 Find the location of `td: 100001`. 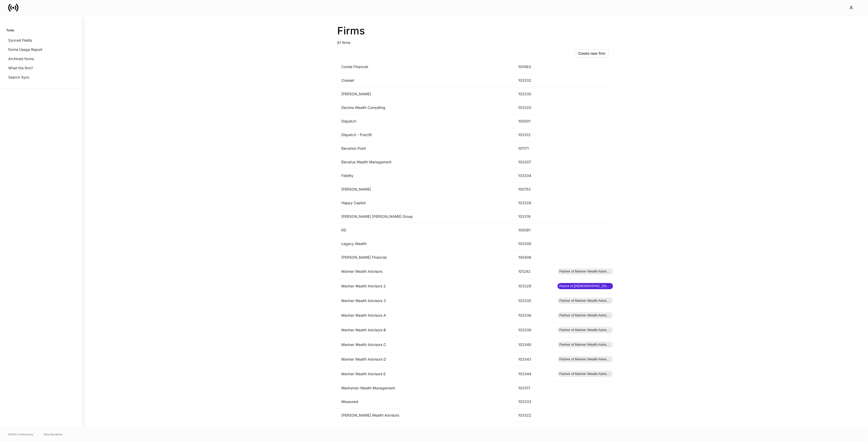

td: 100001 is located at coordinates (533, 121).